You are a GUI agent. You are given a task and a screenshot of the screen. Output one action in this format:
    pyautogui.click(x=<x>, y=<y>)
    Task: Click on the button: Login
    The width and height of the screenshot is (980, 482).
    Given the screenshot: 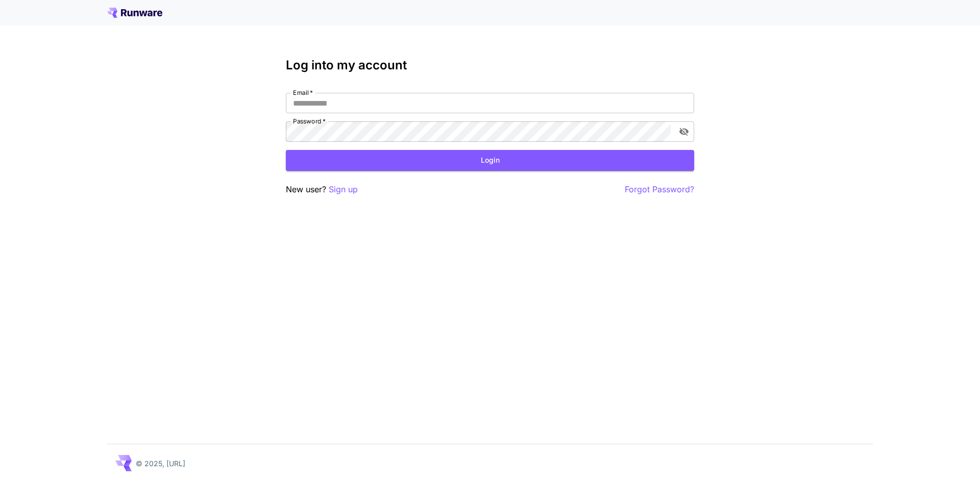 What is the action you would take?
    pyautogui.click(x=490, y=160)
    